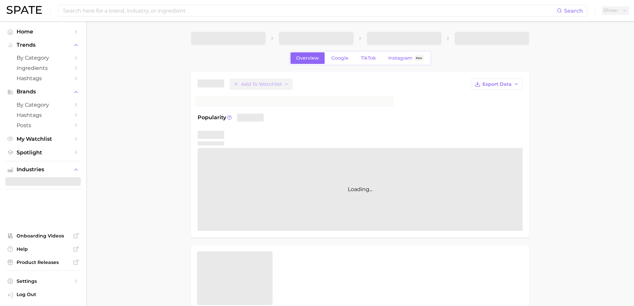  What do you see at coordinates (43, 125) in the screenshot?
I see `span: Posts` at bounding box center [43, 125].